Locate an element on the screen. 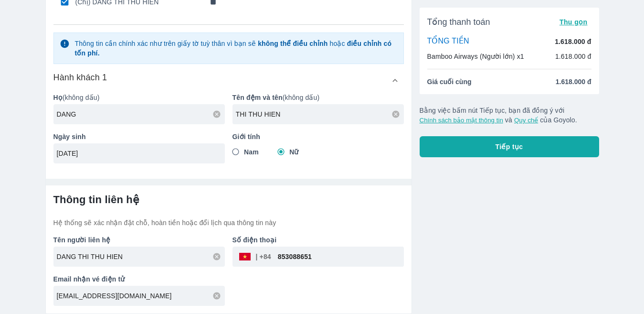 Image resolution: width=644 pixels, height=314 pixels. input: Ví dụ: VAN A is located at coordinates (320, 114).